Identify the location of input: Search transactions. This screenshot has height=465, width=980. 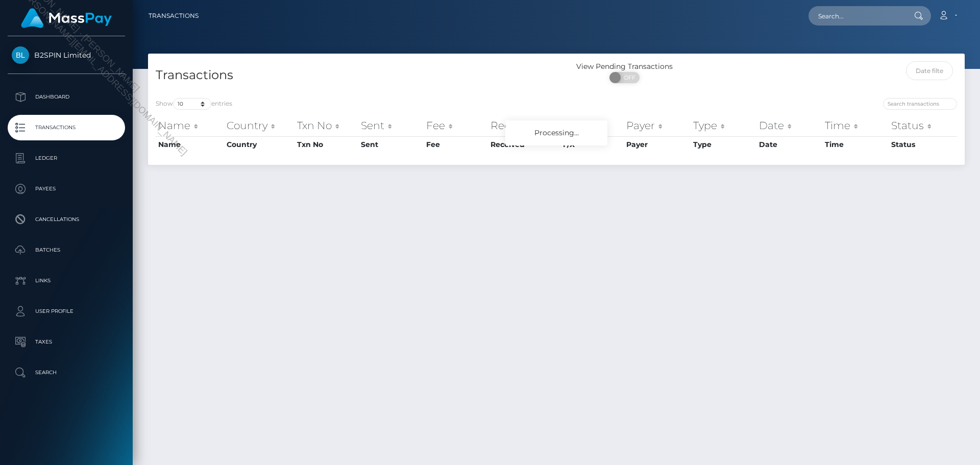
(920, 103).